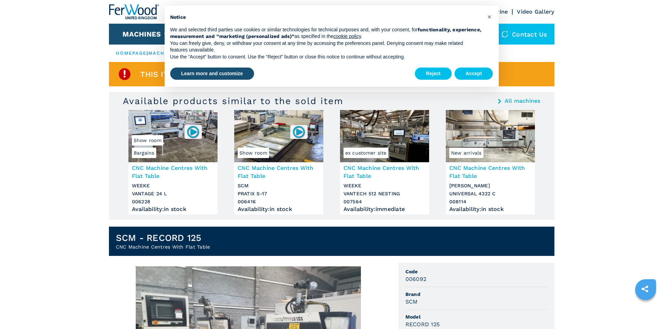  I want to click on h1: SCM - RECORD 125, so click(163, 238).